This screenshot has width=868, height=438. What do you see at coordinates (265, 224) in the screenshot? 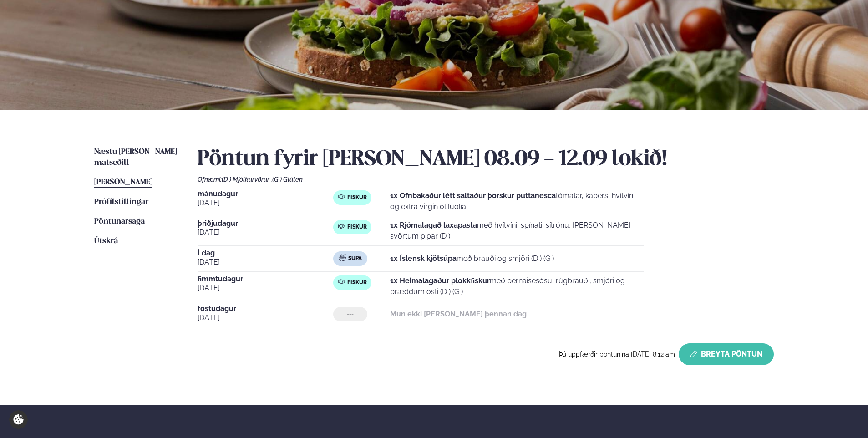
I see `span: þriðjudagur` at bounding box center [265, 224].